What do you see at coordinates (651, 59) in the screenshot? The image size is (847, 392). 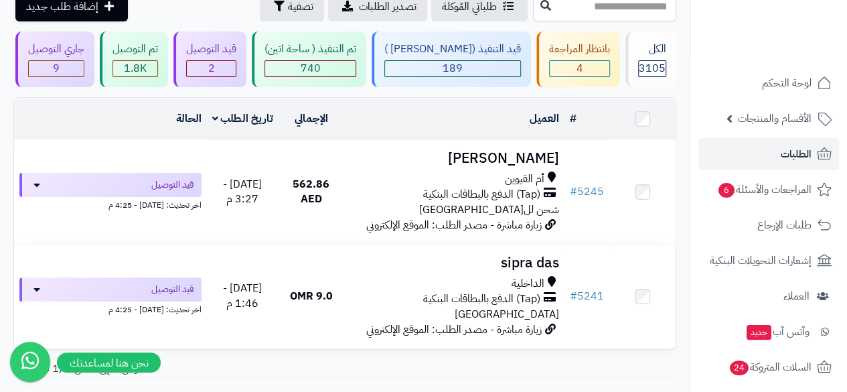 I see `a: الكل3105` at bounding box center [651, 59].